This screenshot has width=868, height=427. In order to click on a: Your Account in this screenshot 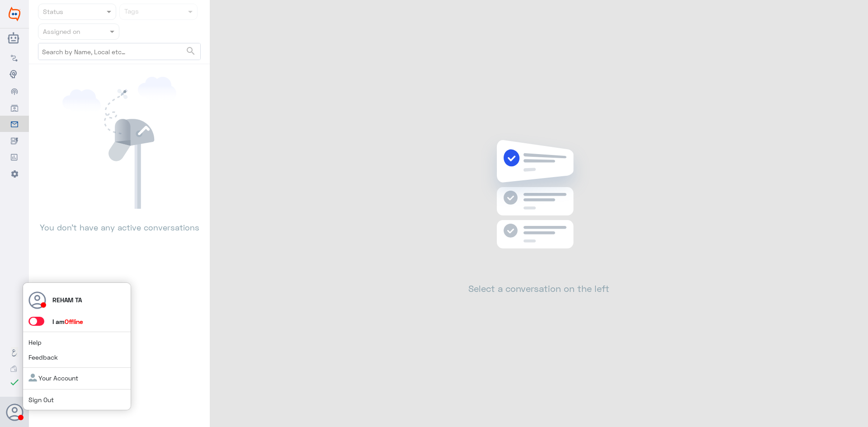, I will do `click(53, 378)`.